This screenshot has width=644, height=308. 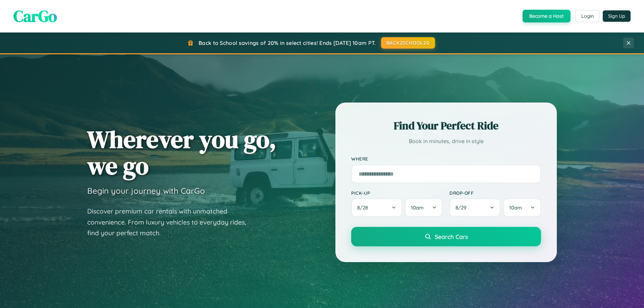 What do you see at coordinates (171, 222) in the screenshot?
I see `p: Discover premium car rentals with unmatched convenience. From luxury vehicles to everyday rides, ...` at bounding box center [171, 222].